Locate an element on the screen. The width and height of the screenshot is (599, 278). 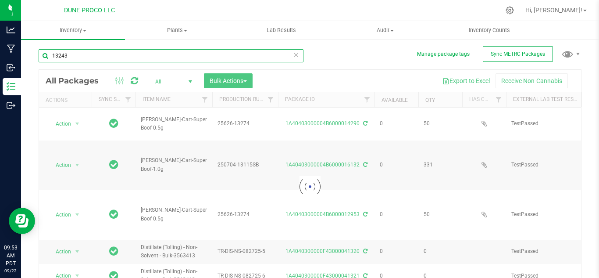
span: Audit is located at coordinates (385, 30).